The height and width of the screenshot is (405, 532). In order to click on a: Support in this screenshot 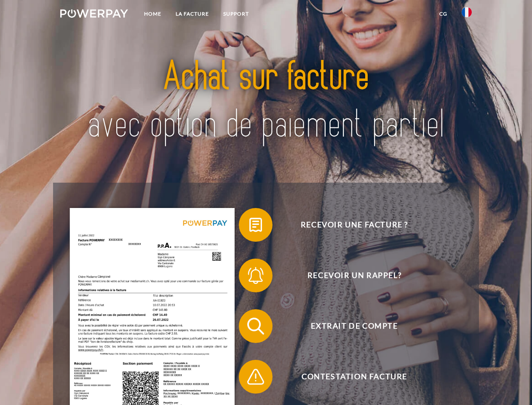, I will do `click(236, 14)`.